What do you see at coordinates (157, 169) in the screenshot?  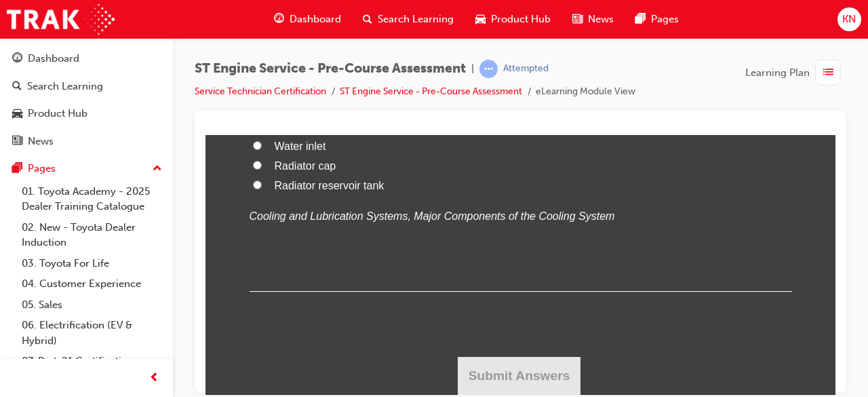 I see `span: up-icon` at bounding box center [157, 169].